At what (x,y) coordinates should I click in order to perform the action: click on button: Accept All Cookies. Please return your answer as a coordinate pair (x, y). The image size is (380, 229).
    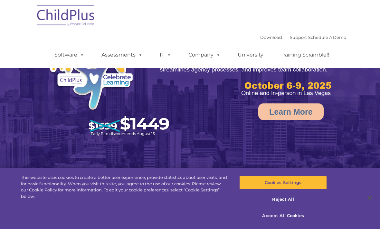
    Looking at the image, I should click on (282, 216).